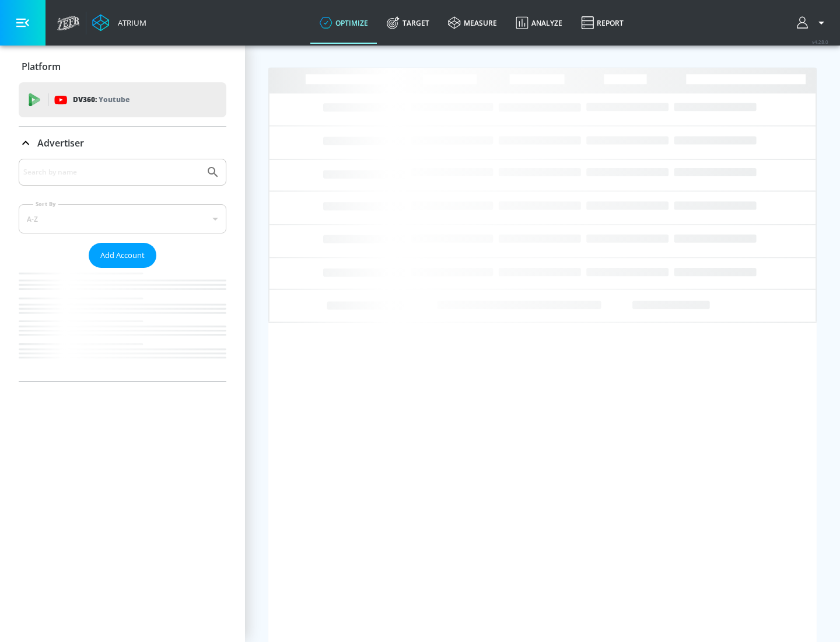 The height and width of the screenshot is (642, 840). Describe the element at coordinates (602, 23) in the screenshot. I see `a: Report` at that location.